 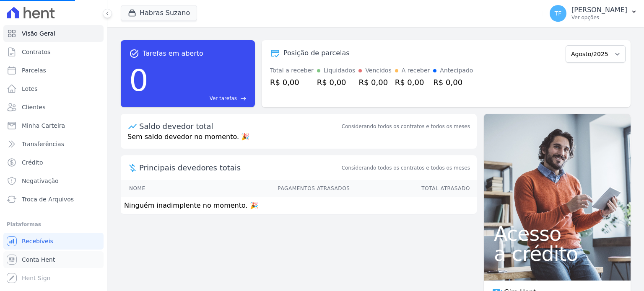 I want to click on span: Parcelas, so click(x=34, y=70).